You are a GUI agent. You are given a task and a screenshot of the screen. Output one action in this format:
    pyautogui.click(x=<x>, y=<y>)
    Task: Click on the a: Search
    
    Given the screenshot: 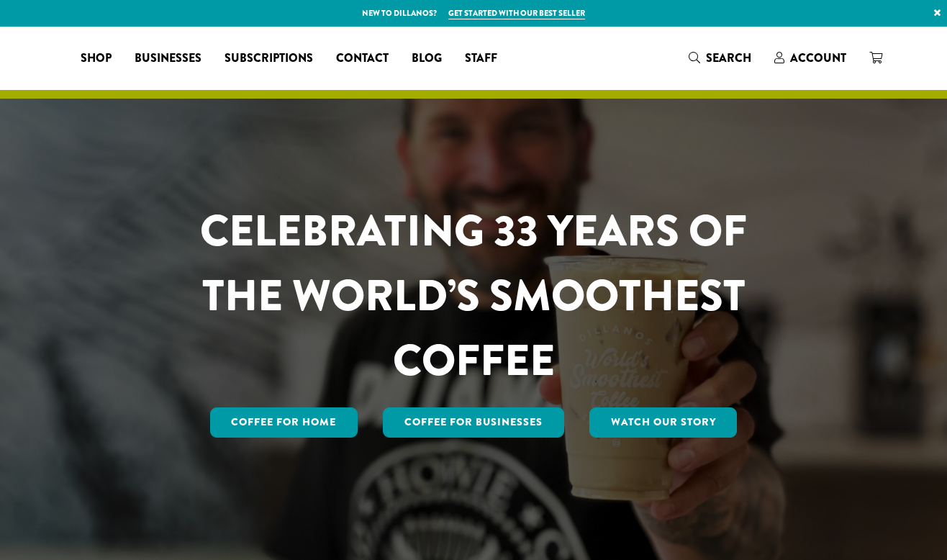 What is the action you would take?
    pyautogui.click(x=720, y=57)
    